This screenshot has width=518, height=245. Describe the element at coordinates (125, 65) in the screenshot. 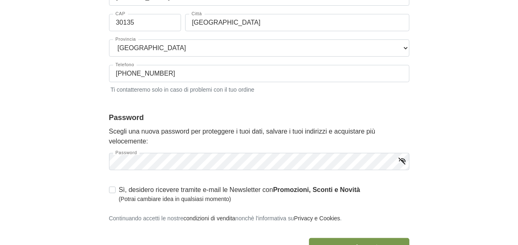

I see `label: Telefono` at that location.